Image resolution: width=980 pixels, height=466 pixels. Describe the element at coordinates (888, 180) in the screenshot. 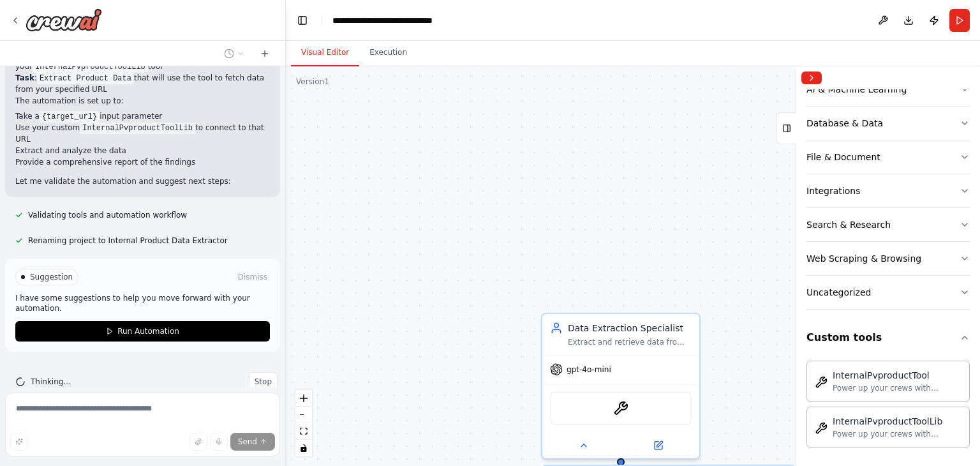

I see `div: Tools` at that location.